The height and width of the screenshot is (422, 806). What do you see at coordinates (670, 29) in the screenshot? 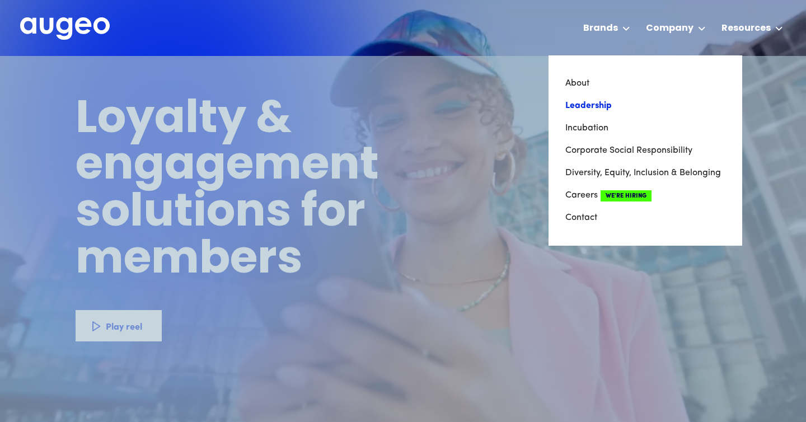
I see `div: Company` at bounding box center [670, 29].